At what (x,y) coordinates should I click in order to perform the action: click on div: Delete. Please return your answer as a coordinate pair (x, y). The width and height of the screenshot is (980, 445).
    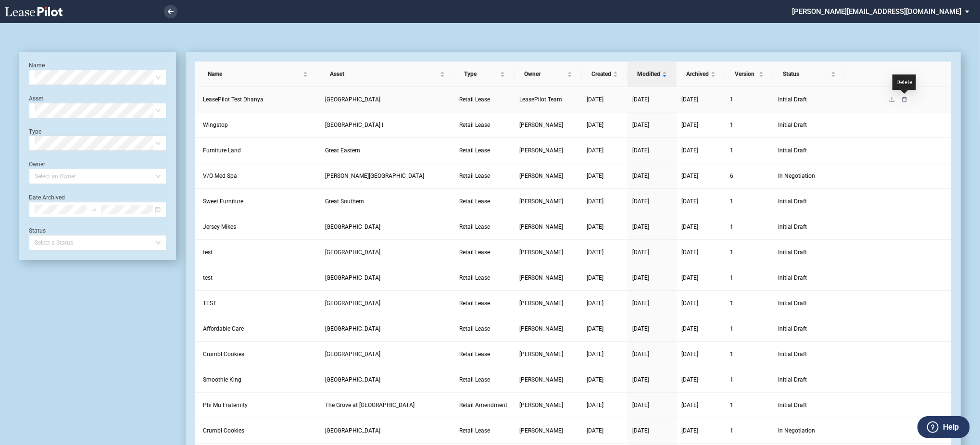
    Looking at the image, I should click on (904, 82).